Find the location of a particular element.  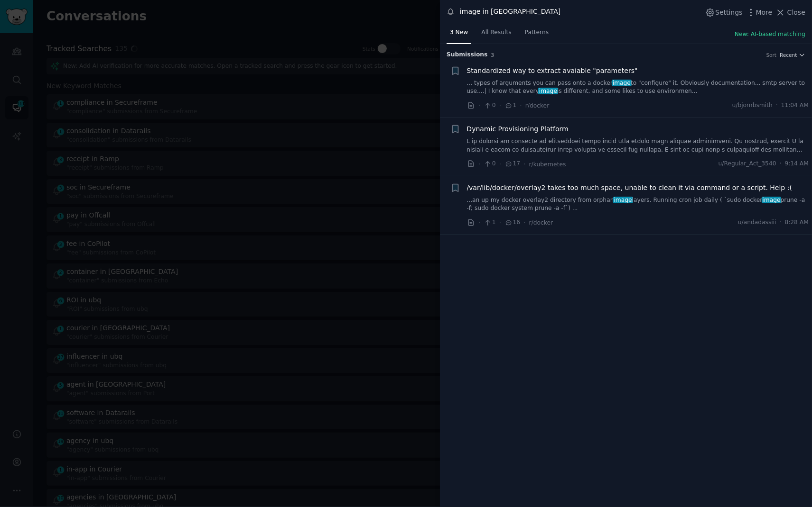

button: More is located at coordinates (759, 12).